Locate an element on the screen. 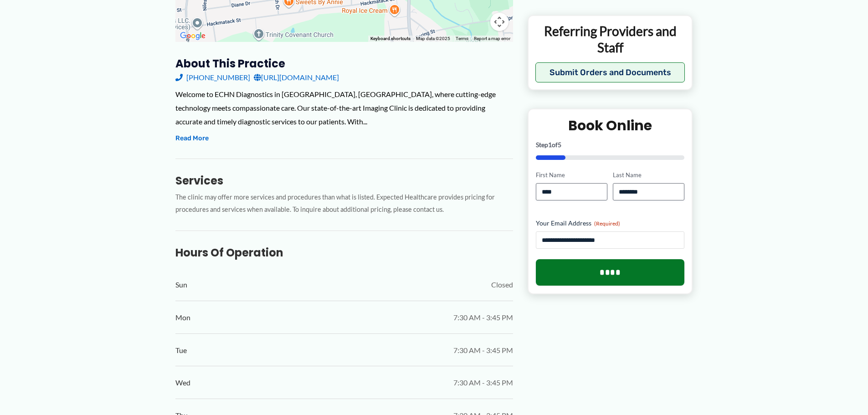  span: Tue is located at coordinates (181, 351).